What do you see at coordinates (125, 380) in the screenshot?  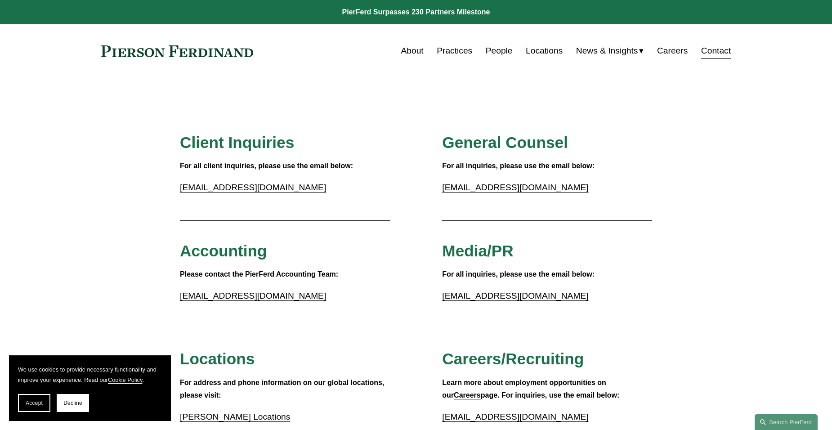 I see `a: Cookie Policy` at bounding box center [125, 380].